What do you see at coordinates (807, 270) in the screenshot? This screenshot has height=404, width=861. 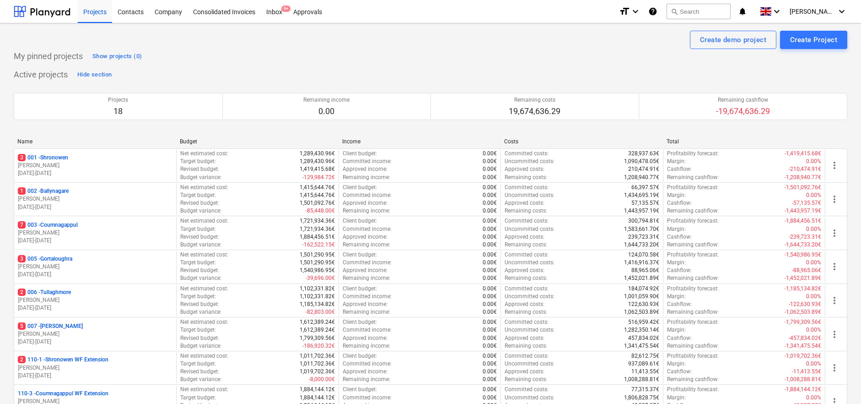 I see `p: -88,965.06€` at bounding box center [807, 270].